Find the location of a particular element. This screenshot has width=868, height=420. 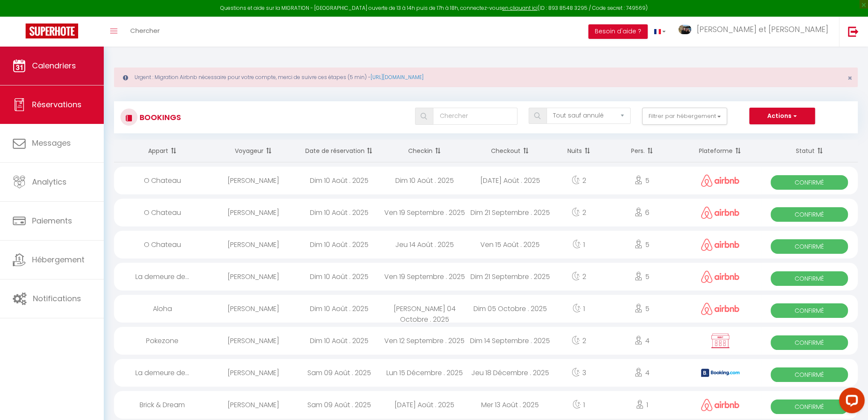

span: Messages is located at coordinates (51, 143).